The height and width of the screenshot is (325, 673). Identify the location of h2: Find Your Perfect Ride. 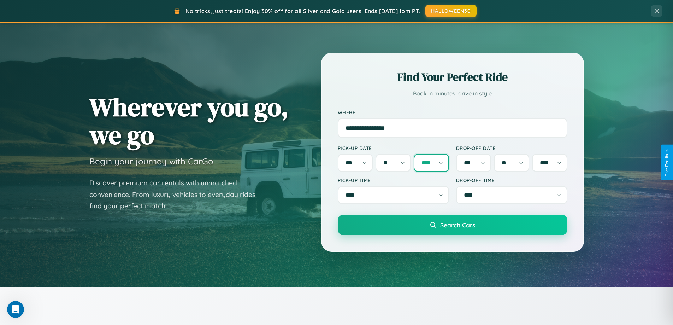
(452, 77).